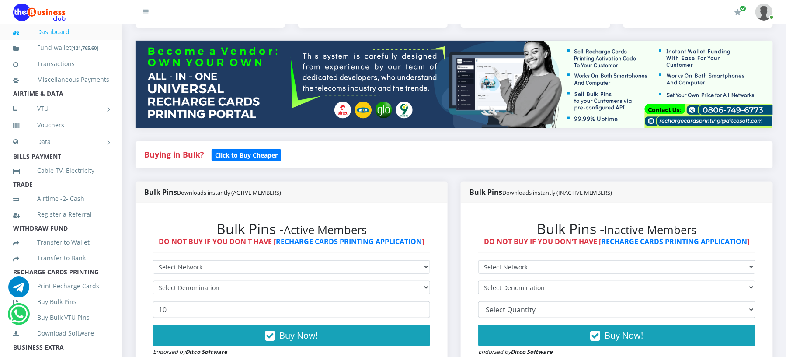 This screenshot has height=357, width=786. What do you see at coordinates (744, 8) in the screenshot?
I see `span: Renew/Upgrade Subscription` at bounding box center [744, 8].